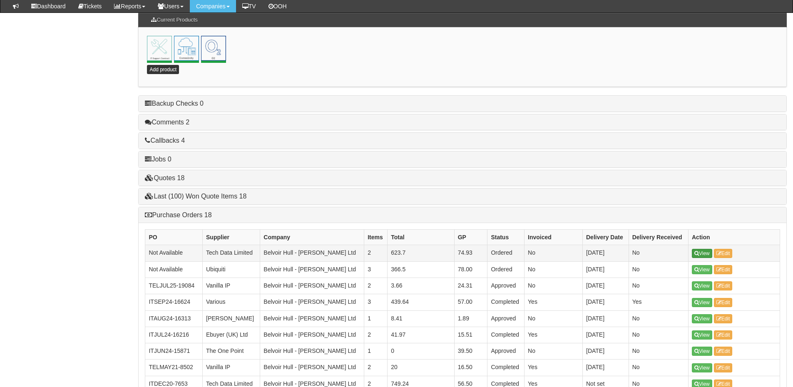 The width and height of the screenshot is (793, 387). What do you see at coordinates (178, 215) in the screenshot?
I see `a: Purchase Orders 18` at bounding box center [178, 215].